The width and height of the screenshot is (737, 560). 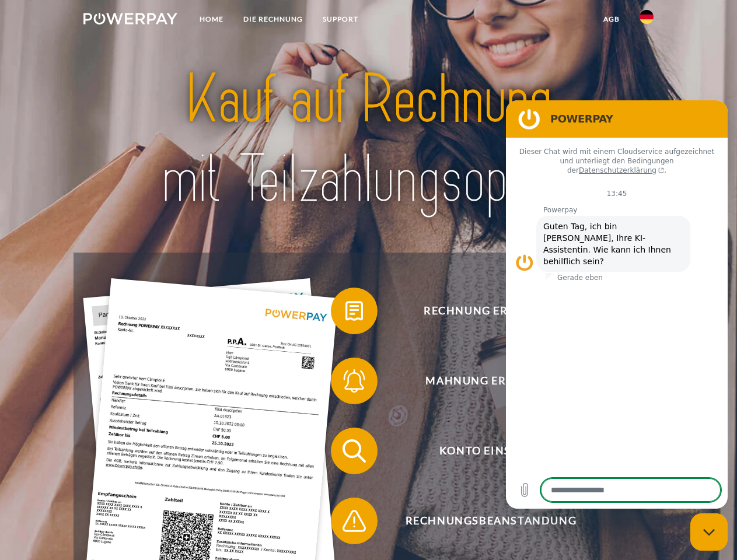 What do you see at coordinates (483, 311) in the screenshot?
I see `button: Rechnung erhalten?` at bounding box center [483, 311].